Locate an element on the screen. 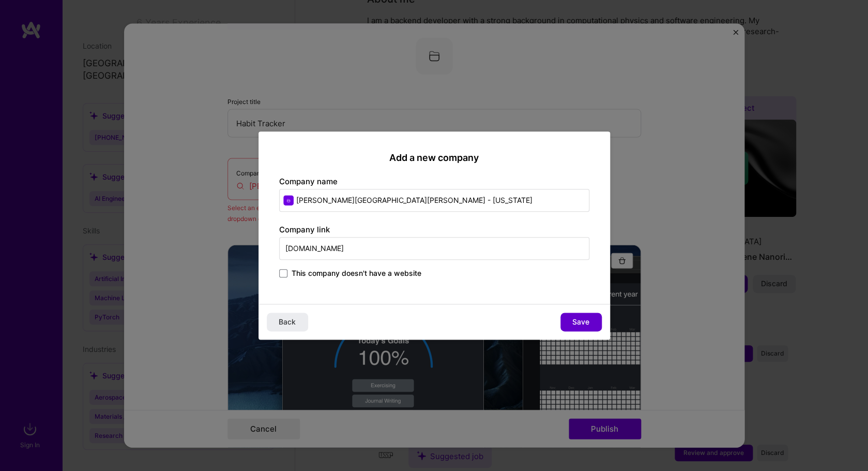 Image resolution: width=868 pixels, height=471 pixels. span: This company doesn't have a website is located at coordinates (356, 273).